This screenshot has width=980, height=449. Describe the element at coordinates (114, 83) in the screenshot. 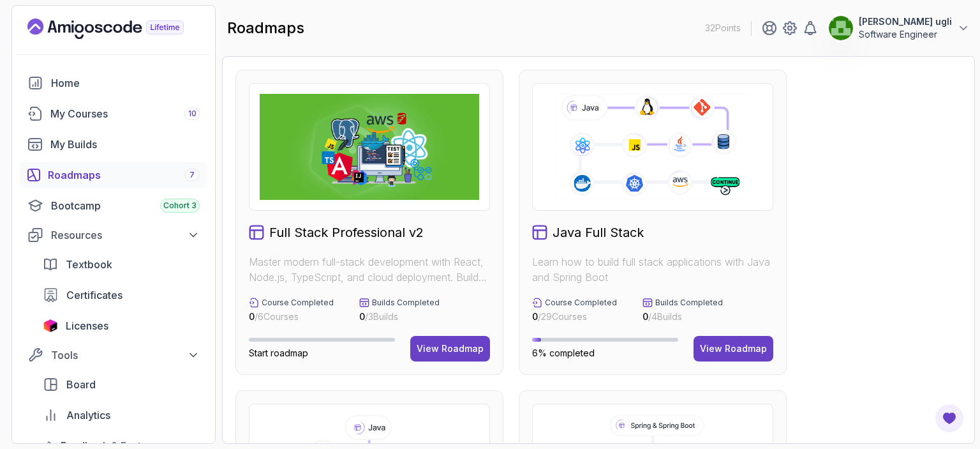

I see `a: home` at that location.